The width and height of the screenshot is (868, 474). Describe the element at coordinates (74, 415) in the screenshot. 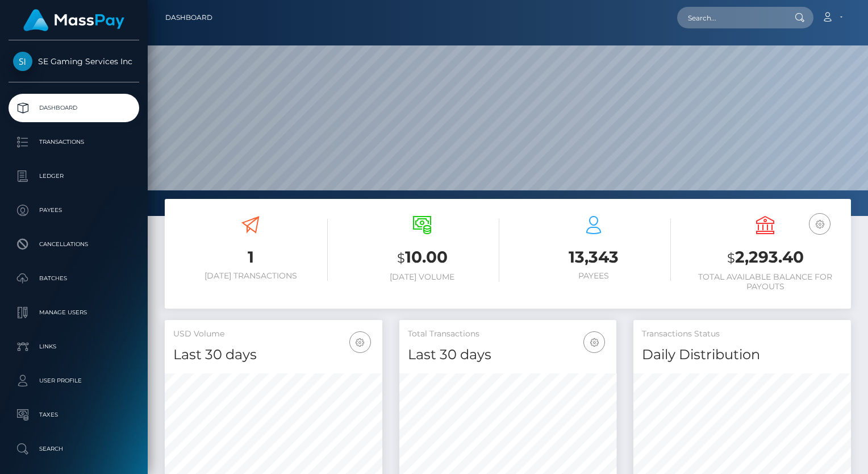

I see `p: Taxes` at that location.